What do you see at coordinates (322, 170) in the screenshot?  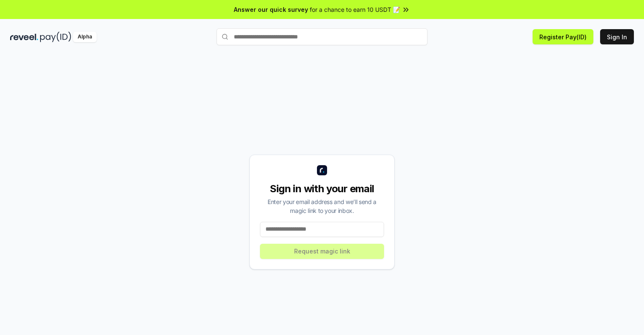 I see `img: logo_small` at bounding box center [322, 170].